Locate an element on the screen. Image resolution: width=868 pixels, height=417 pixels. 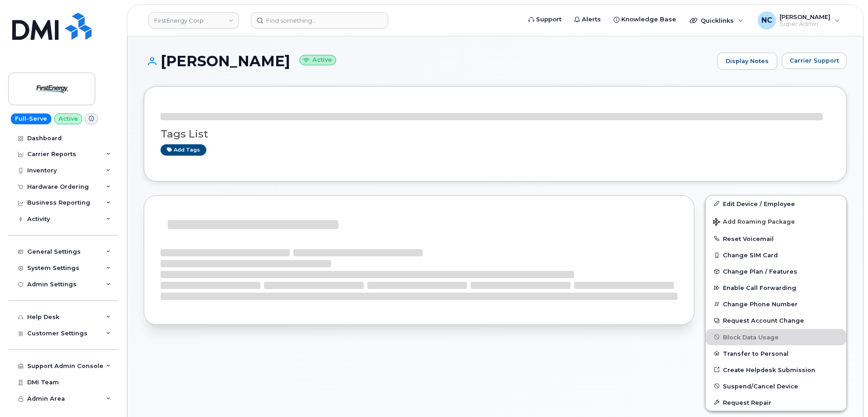
span: Add Roaming Package is located at coordinates (754, 222).